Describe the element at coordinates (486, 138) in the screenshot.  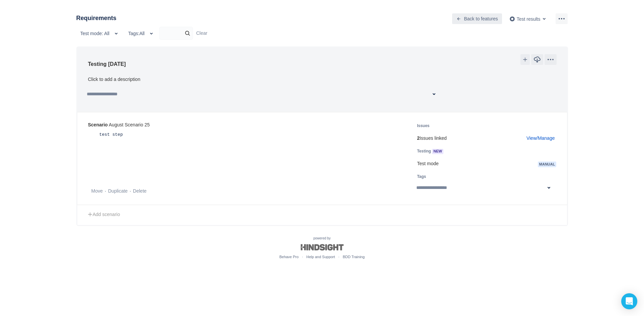
I see `p: Issues linked` at that location.